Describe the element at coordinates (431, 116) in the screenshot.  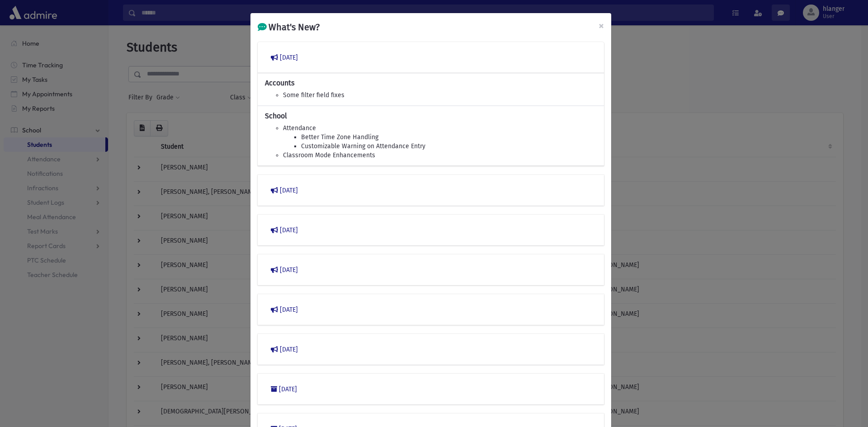
I see `h6: School` at that location.